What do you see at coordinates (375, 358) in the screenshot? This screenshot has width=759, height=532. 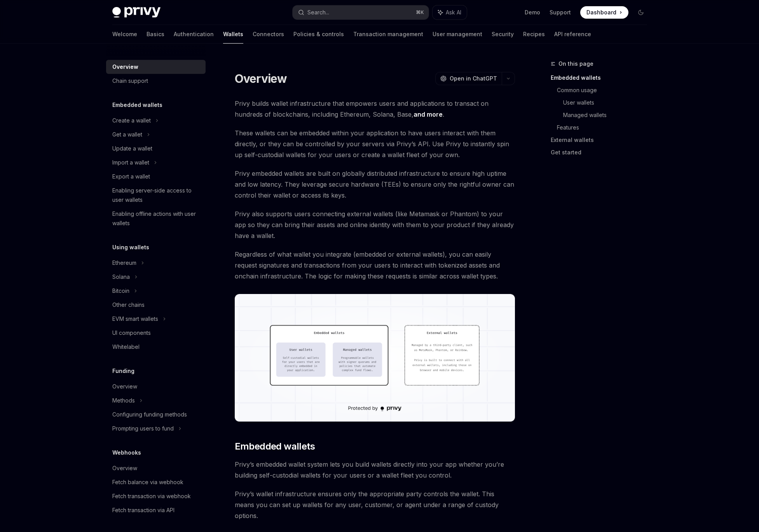 I see `img: images/walletoverview.png` at bounding box center [375, 358].